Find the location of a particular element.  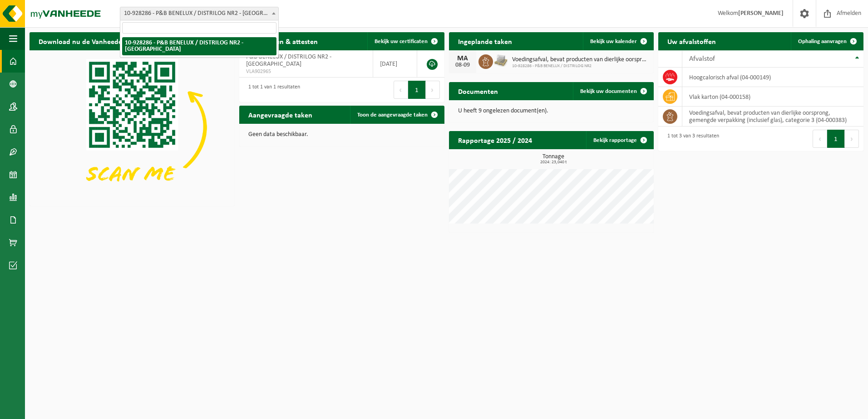

span: Voedingsafval, bevat producten van dierlijke oorsprong, gemengde verpakking (inc... is located at coordinates (580, 60).